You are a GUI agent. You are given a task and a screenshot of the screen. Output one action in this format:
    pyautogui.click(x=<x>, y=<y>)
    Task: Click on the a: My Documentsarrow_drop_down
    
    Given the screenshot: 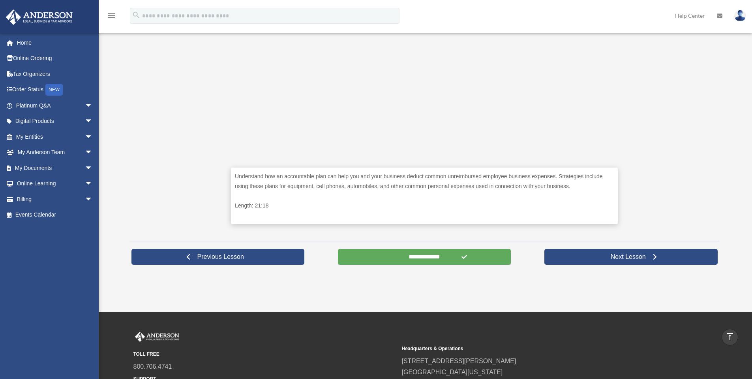 What is the action you would take?
    pyautogui.click(x=55, y=168)
    